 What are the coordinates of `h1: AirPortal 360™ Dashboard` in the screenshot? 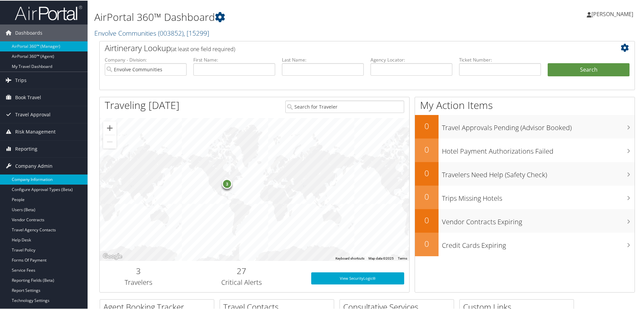 It's located at (276, 17).